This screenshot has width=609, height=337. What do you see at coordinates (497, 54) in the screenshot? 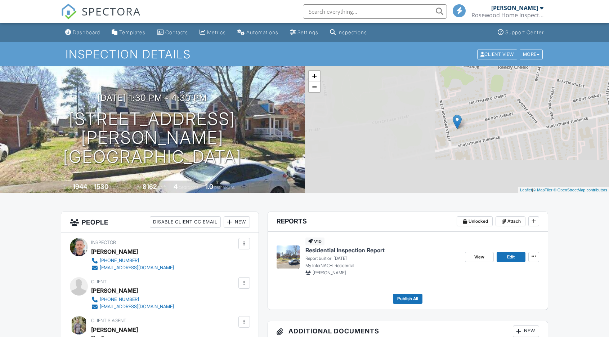
I see `div: Client View` at bounding box center [497, 54].